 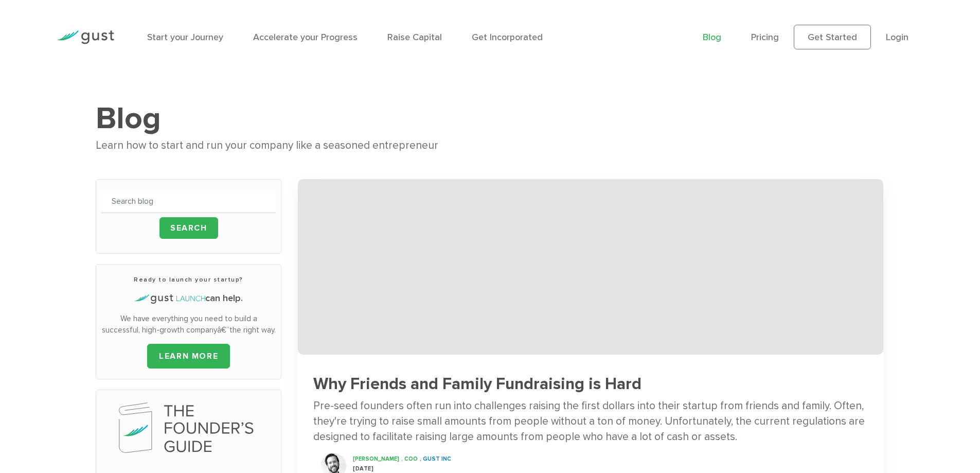 What do you see at coordinates (188, 356) in the screenshot?
I see `a: LEARN MORE` at bounding box center [188, 356].